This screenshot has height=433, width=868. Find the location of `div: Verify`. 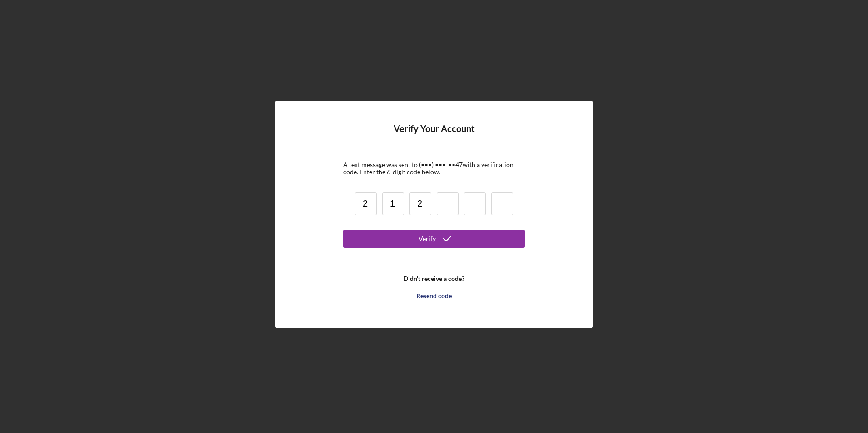

div: Verify is located at coordinates (427, 239).